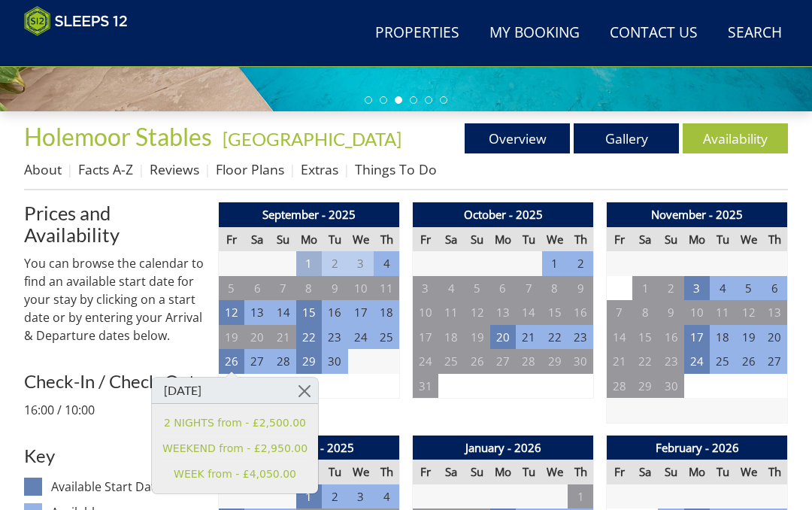  Describe the element at coordinates (118, 136) in the screenshot. I see `span: Holemoor Stables` at that location.